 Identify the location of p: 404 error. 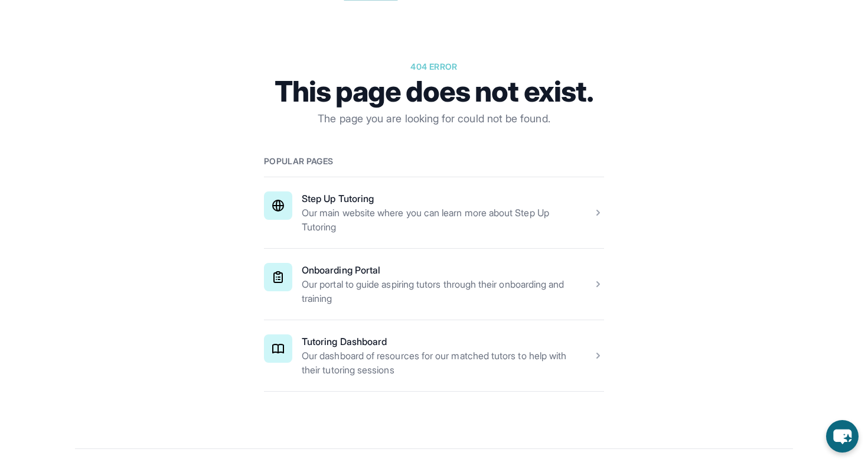
(434, 67).